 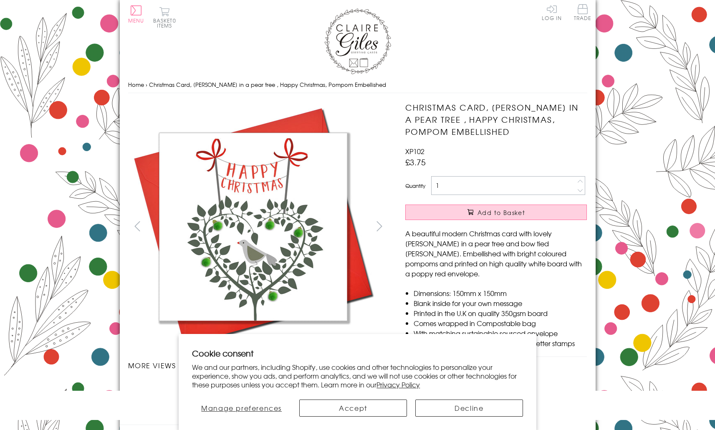 What do you see at coordinates (583, 12) in the screenshot?
I see `span: Trade` at bounding box center [583, 12].